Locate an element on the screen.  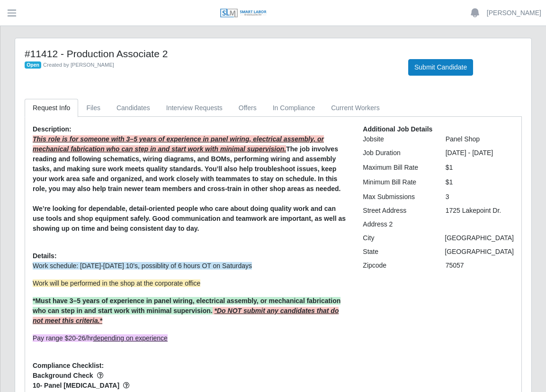
div: Jobsite is located at coordinates (397, 139).